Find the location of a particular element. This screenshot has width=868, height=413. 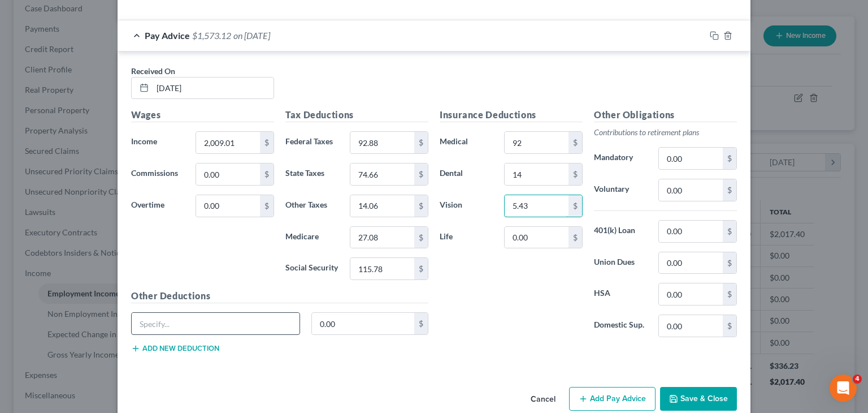

h5: Tax Deductions is located at coordinates (357, 115).